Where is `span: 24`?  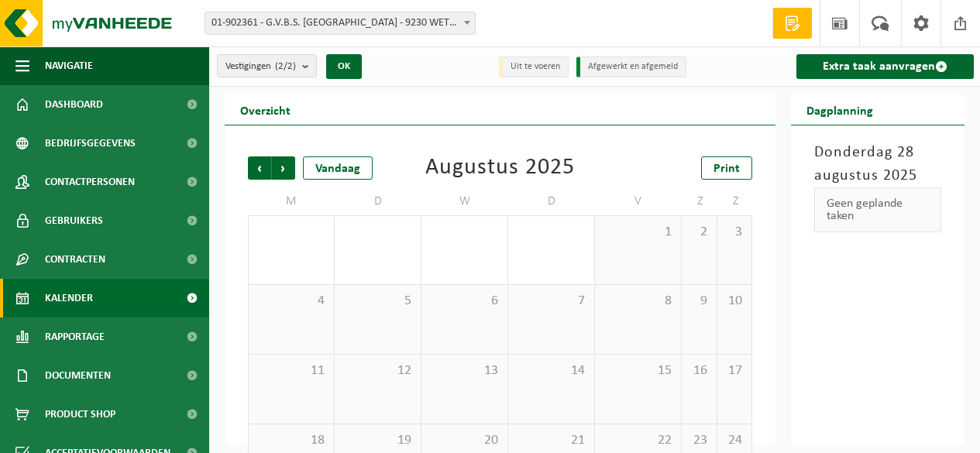
span: 24 is located at coordinates (734, 440).